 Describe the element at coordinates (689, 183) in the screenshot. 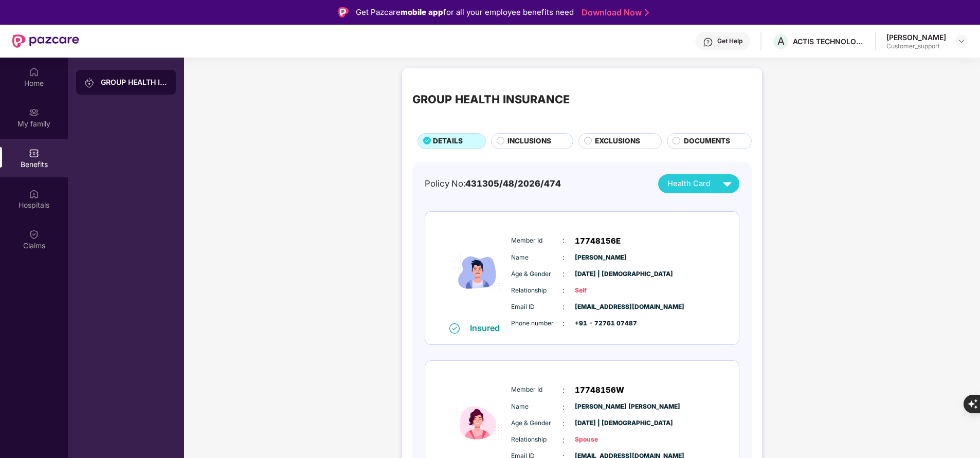

I see `span: Health Card` at that location.